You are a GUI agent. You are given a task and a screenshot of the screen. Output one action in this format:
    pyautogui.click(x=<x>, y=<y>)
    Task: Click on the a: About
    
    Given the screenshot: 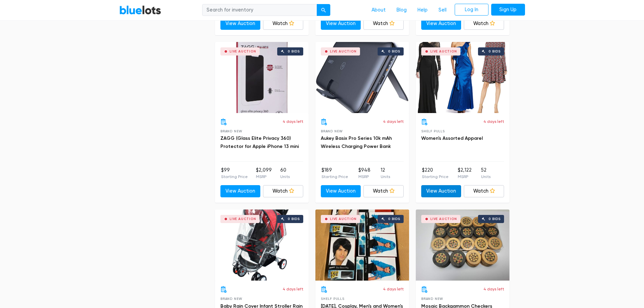 What is the action you would take?
    pyautogui.click(x=379, y=10)
    